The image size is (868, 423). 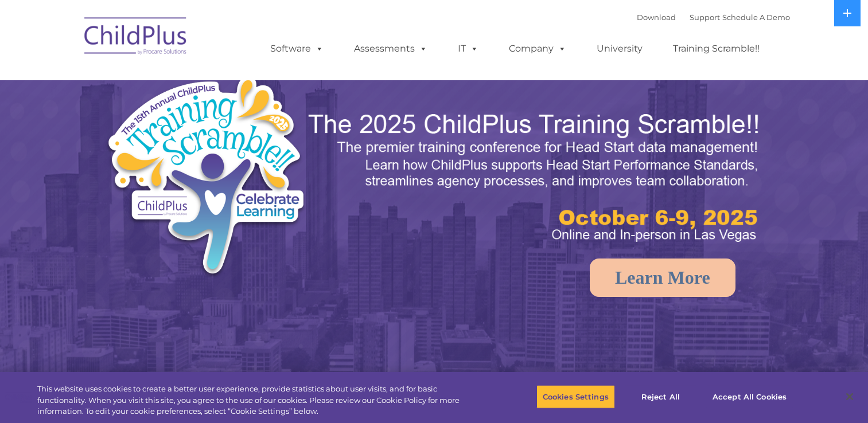 What do you see at coordinates (705, 17) in the screenshot?
I see `a: Support` at bounding box center [705, 17].